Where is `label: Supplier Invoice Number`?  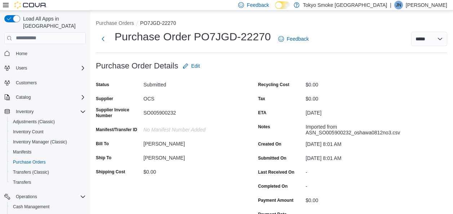
label: Supplier Invoice Number is located at coordinates (118, 113).